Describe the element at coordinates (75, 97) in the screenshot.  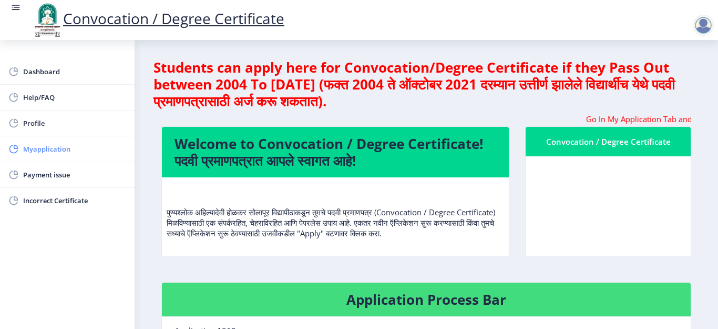
I see `span: Help/FAQ` at that location.